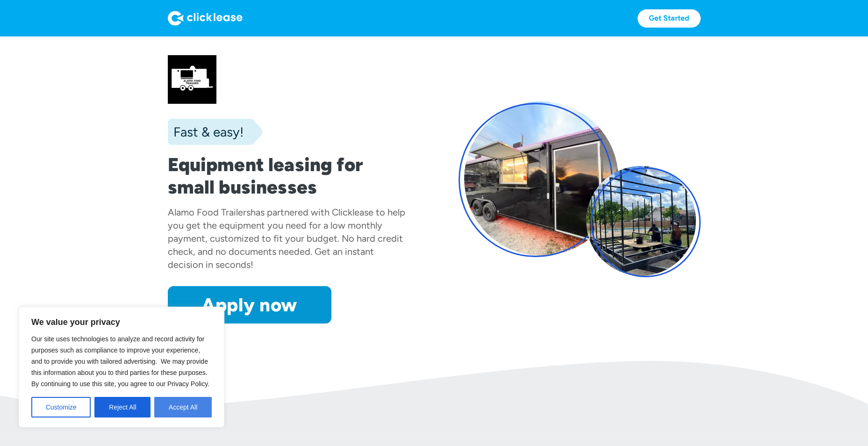  Describe the element at coordinates (120, 361) in the screenshot. I see `span: Our site uses technologies to analyze and record activity for purposes such as compliance to impr...` at that location.